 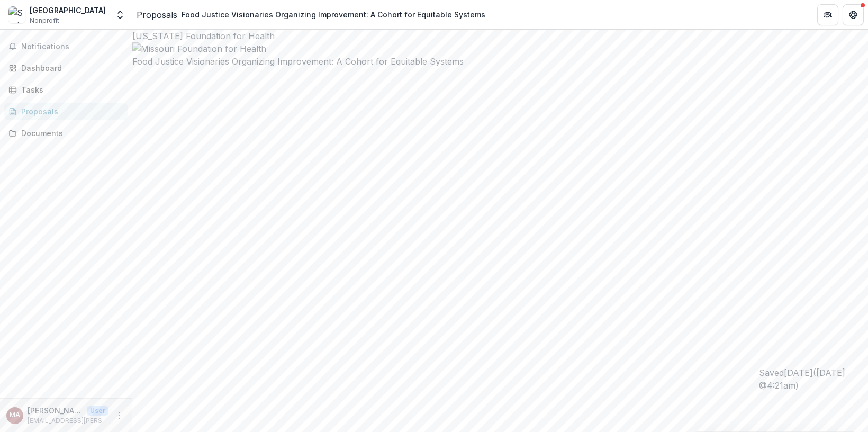 I want to click on div: Dashboard, so click(x=70, y=68).